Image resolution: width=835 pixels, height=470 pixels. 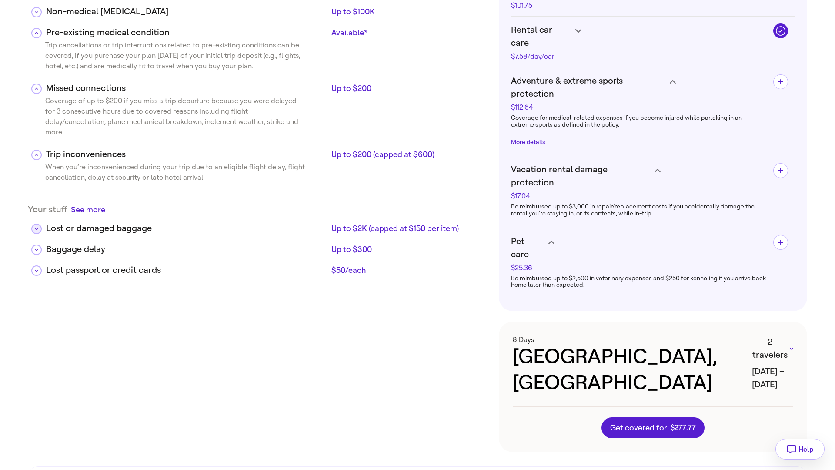 I want to click on span: Get covered for, so click(x=653, y=428).